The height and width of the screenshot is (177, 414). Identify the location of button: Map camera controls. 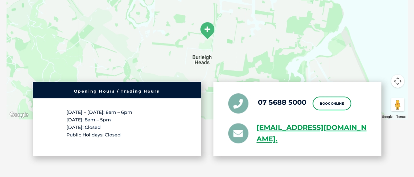
(398, 81).